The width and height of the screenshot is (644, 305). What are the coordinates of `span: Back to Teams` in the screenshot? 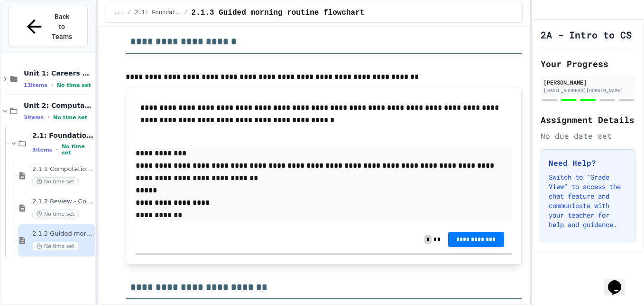 It's located at (62, 27).